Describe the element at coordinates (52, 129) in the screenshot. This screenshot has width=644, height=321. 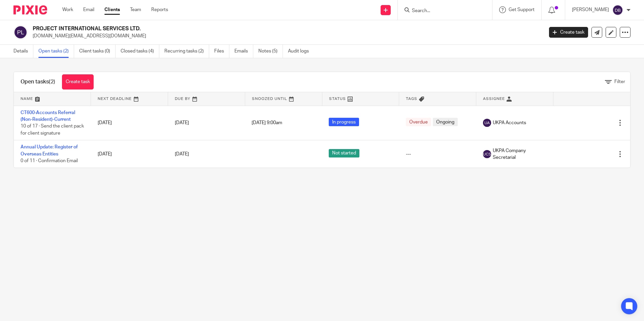
I see `span: 10 of 17 · Send the client pack for client signature` at that location.